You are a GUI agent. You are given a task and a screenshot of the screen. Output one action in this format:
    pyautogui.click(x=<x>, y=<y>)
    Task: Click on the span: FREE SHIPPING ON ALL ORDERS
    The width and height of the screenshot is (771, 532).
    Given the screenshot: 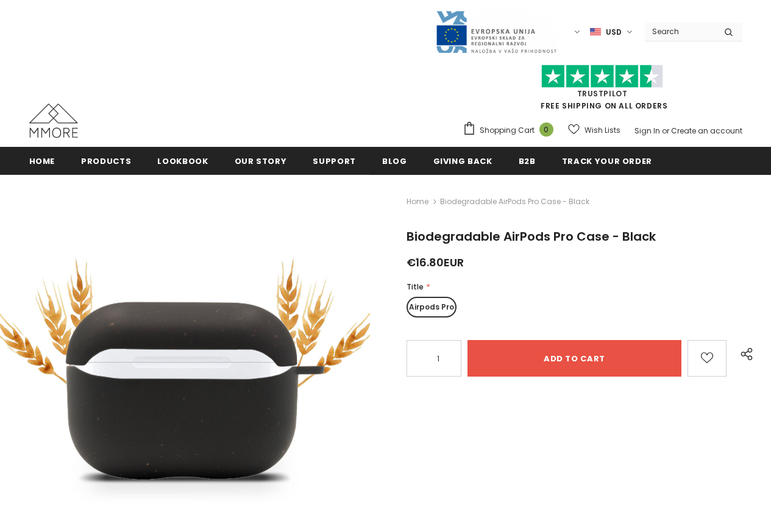 What is the action you would take?
    pyautogui.click(x=602, y=90)
    